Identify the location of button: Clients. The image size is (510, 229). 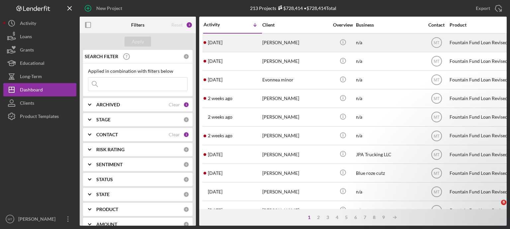
(40, 103).